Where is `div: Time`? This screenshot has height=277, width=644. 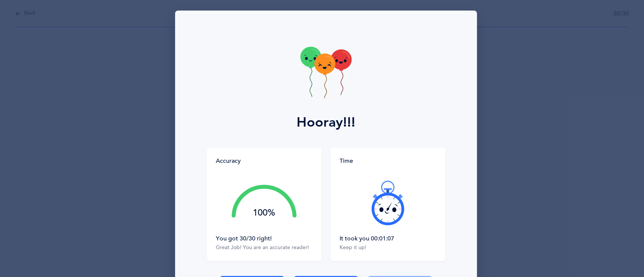 div: Time is located at coordinates (388, 161).